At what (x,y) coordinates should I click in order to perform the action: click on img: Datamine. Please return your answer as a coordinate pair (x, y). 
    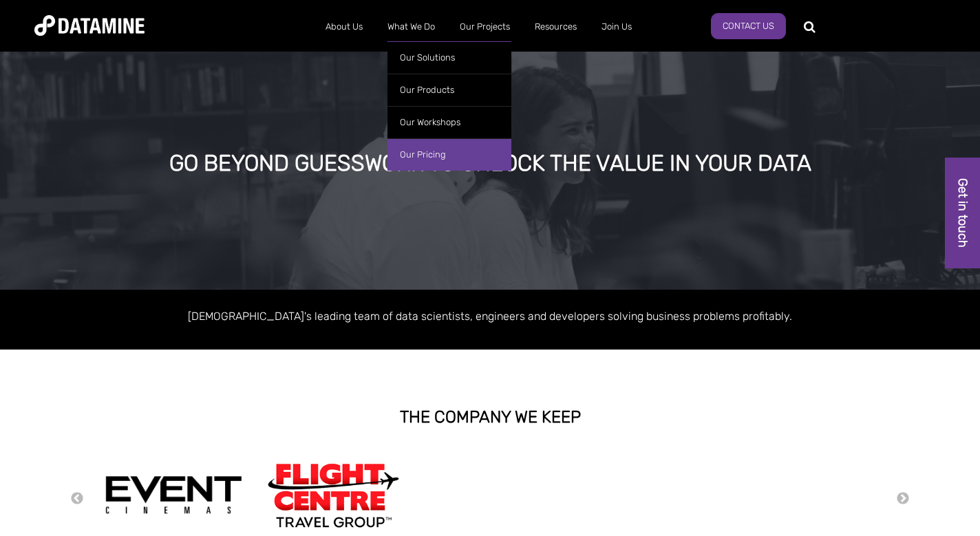
    Looking at the image, I should click on (90, 25).